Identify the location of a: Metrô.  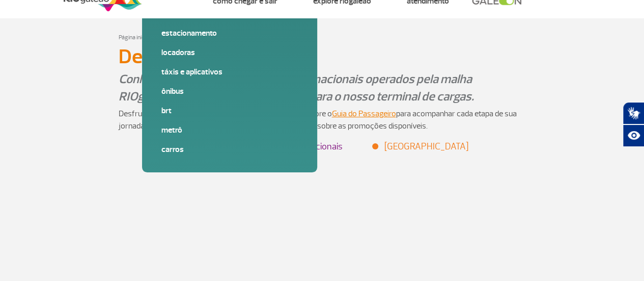
(229, 130).